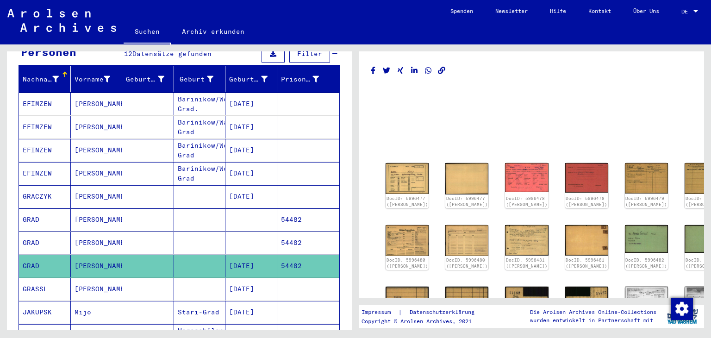 This screenshot has width=711, height=338. I want to click on a: Archiv erkunden, so click(213, 31).